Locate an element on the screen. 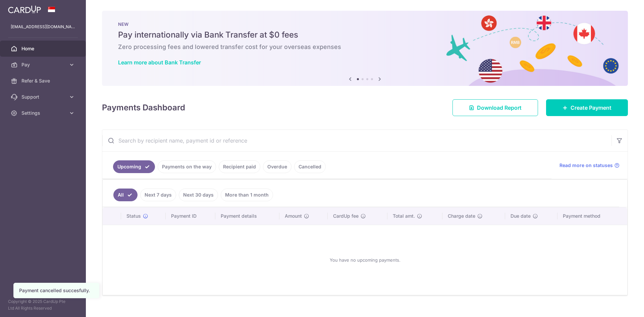 The width and height of the screenshot is (644, 317). span: Status is located at coordinates (134, 216).